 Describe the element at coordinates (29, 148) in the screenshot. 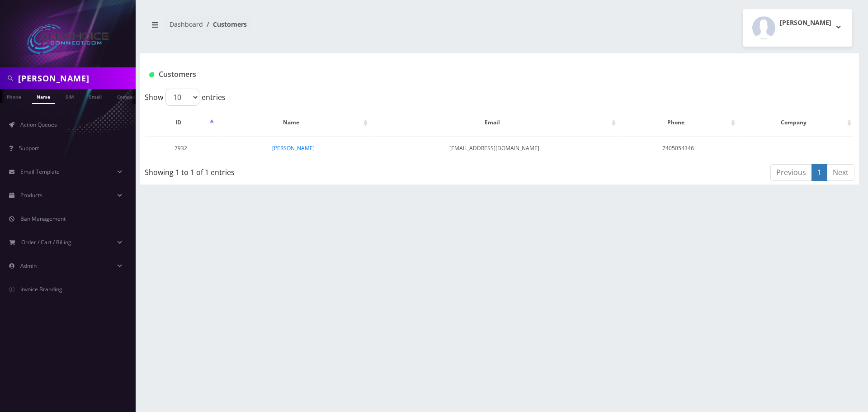

I see `span: Support` at that location.